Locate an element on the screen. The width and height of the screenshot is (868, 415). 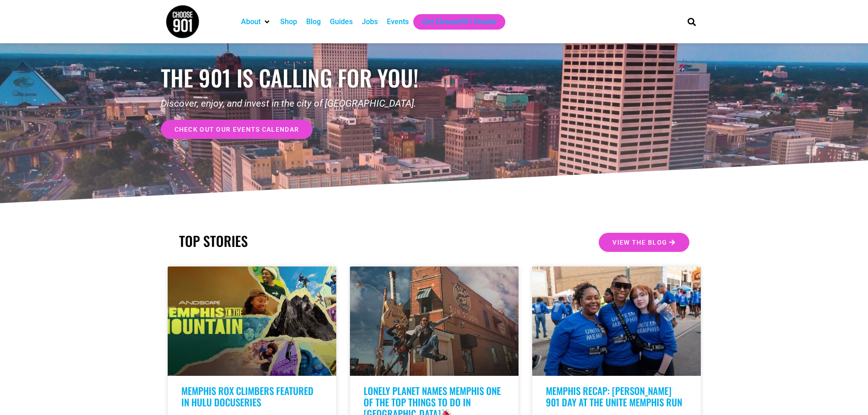
a: About is located at coordinates (251, 22).